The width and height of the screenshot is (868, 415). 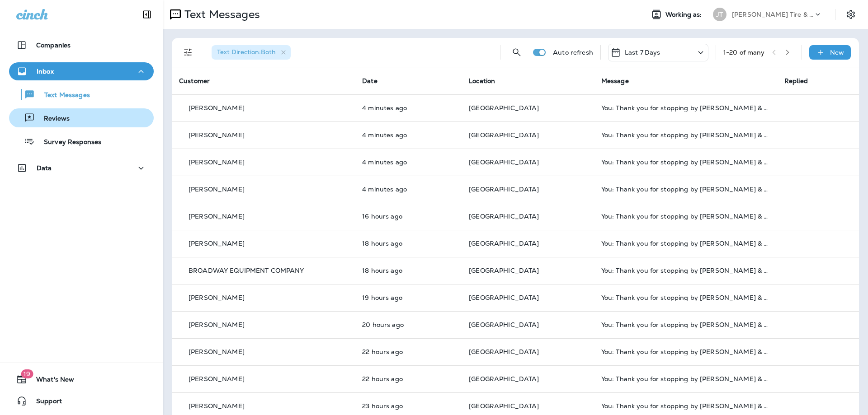 I want to click on span: Working as:, so click(x=684, y=14).